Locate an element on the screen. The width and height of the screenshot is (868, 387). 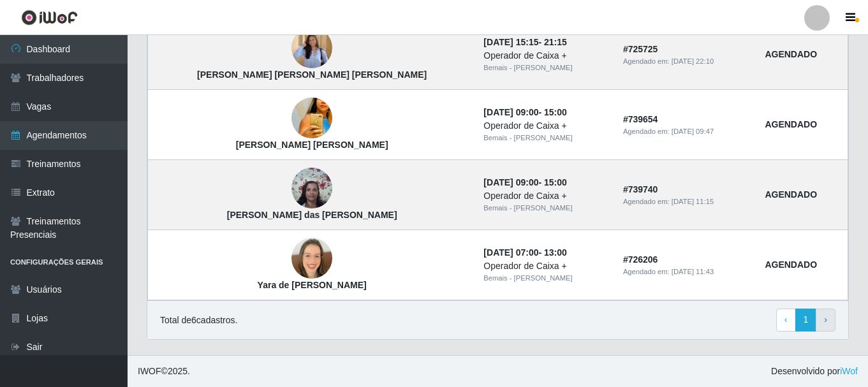
nav: pagination is located at coordinates (805, 320).